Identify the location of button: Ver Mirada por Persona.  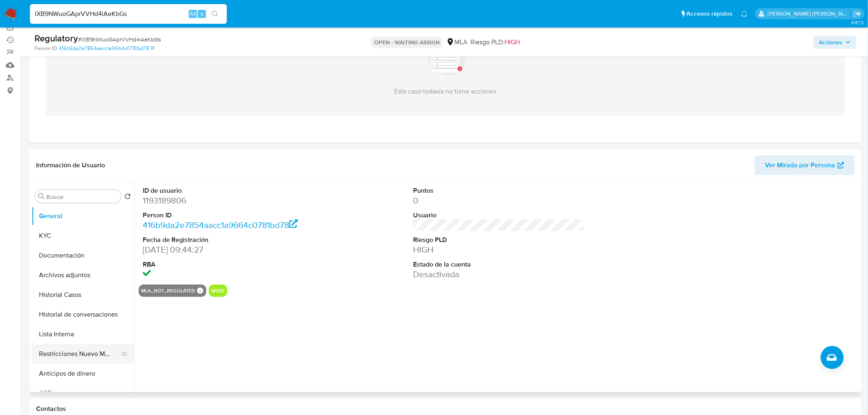
(805, 165).